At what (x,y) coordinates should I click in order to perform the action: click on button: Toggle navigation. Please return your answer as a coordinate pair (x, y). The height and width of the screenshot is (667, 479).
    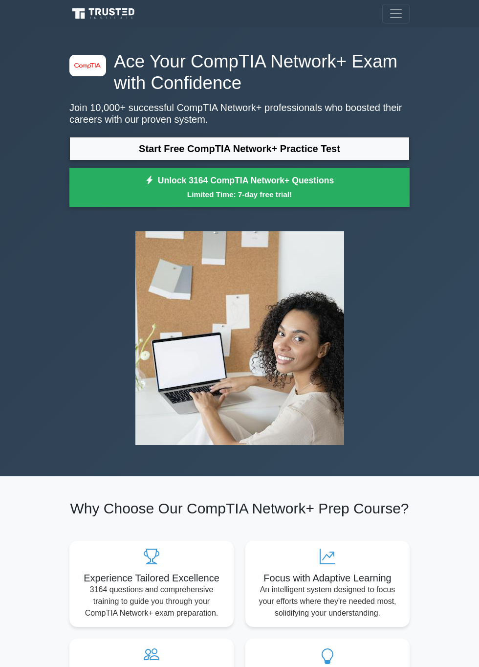
    Looking at the image, I should click on (396, 14).